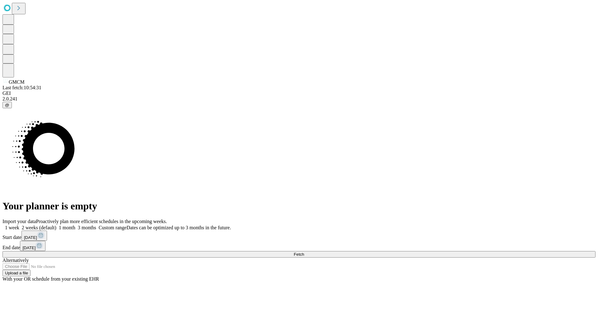 Image resolution: width=598 pixels, height=336 pixels. I want to click on span: Custom range, so click(112, 228).